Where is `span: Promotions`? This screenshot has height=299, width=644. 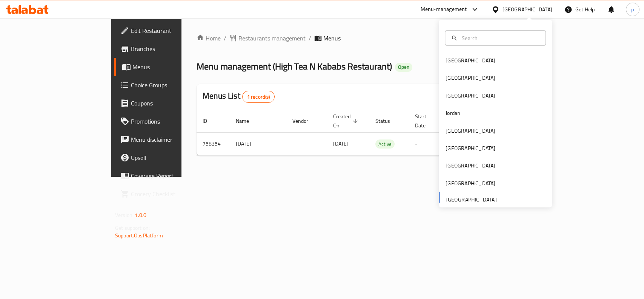
span: Promotions is located at coordinates (172, 121).